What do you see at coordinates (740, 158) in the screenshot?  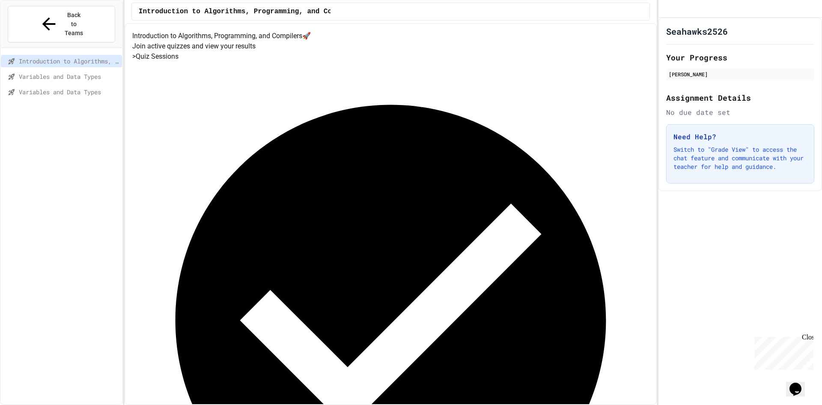 I see `p: Switch to "Grade View" to access the chat feature and communicate with your teacher for help and ...` at bounding box center [740, 158].